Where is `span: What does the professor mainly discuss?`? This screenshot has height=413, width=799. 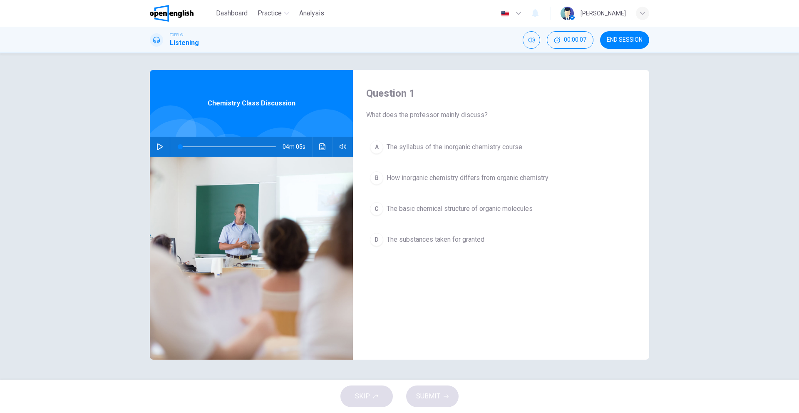 span: What does the professor mainly discuss? is located at coordinates (501, 115).